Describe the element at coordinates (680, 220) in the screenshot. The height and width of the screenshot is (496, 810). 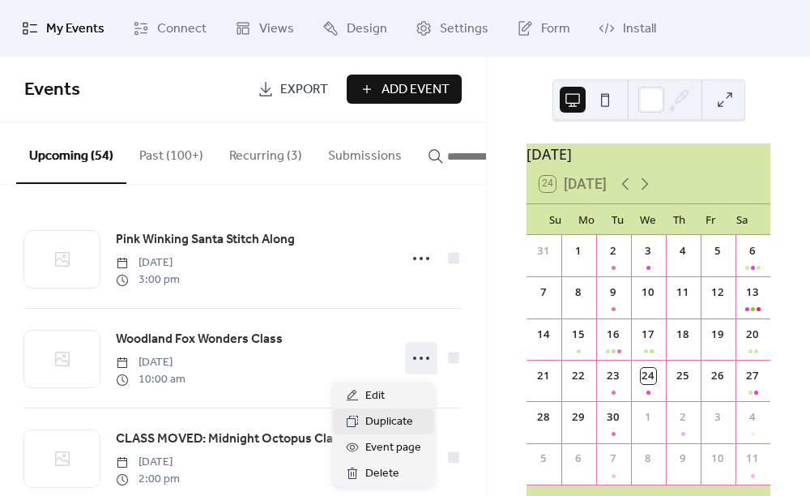
I see `div: Th` at that location.